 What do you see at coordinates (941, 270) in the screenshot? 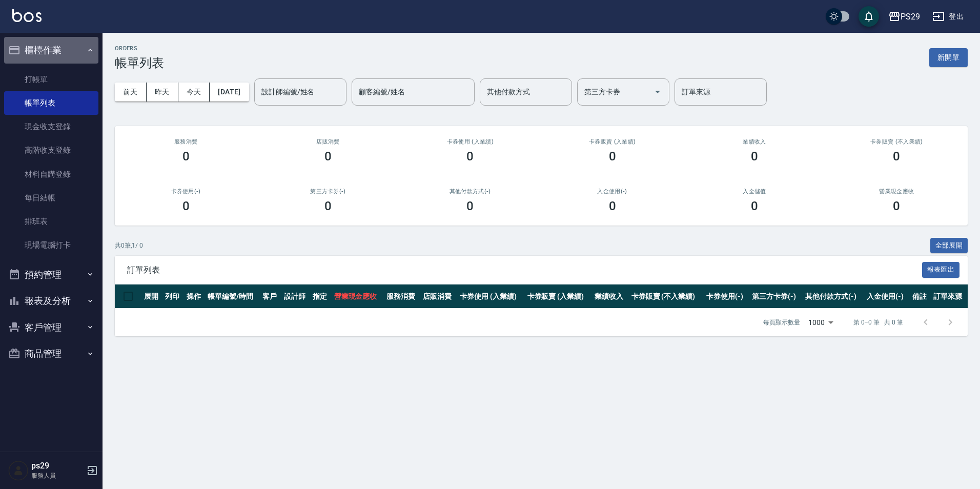
I see `button: 報表匯出` at bounding box center [941, 270].